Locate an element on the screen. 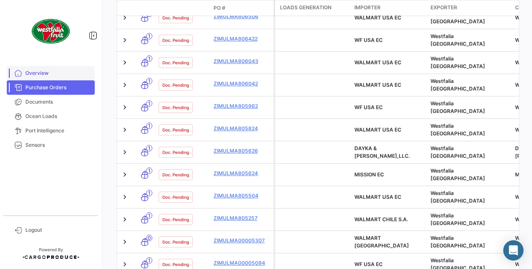  a: Documents is located at coordinates (51, 102).